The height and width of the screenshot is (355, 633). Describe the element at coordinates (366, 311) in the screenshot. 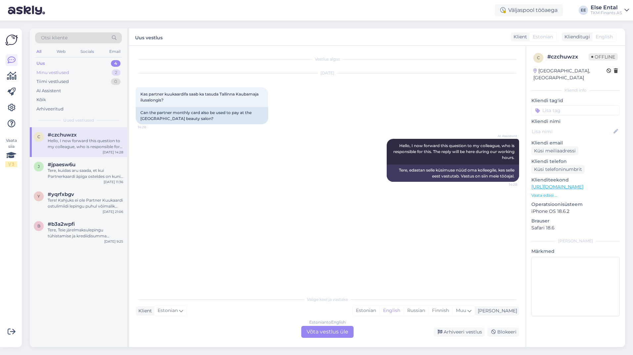

I see `div: Estonian` at that location.